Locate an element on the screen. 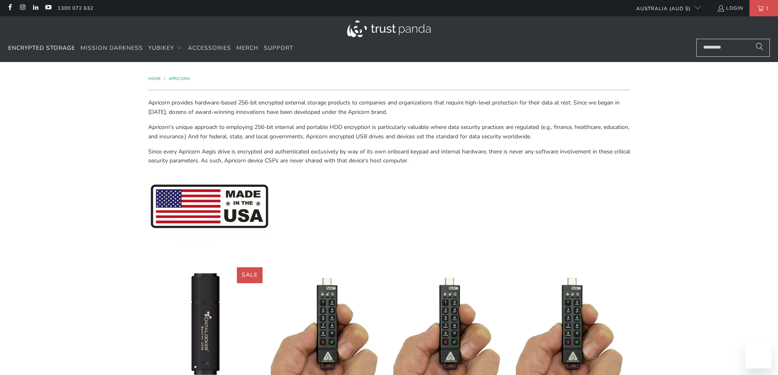  span: Sale is located at coordinates (249, 275).